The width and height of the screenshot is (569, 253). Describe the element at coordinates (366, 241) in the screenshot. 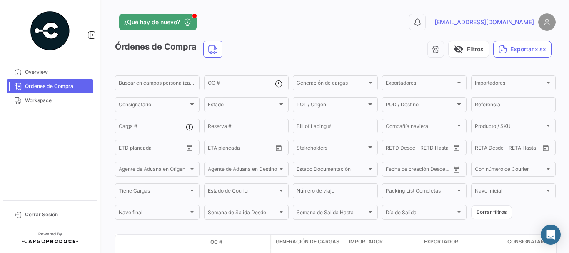

I see `span: Importador` at that location.